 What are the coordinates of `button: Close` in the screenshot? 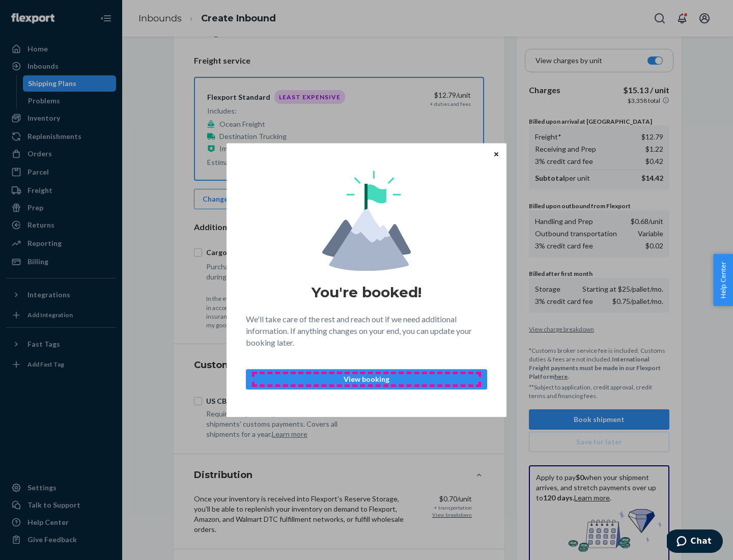 It's located at (496, 154).